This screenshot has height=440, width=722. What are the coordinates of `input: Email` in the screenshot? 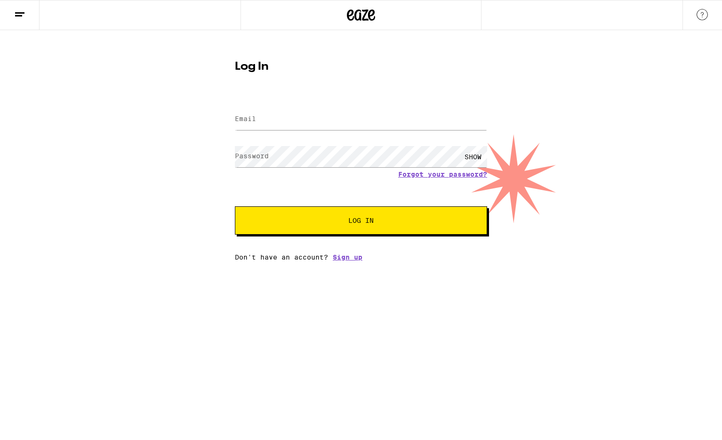 It's located at (361, 119).